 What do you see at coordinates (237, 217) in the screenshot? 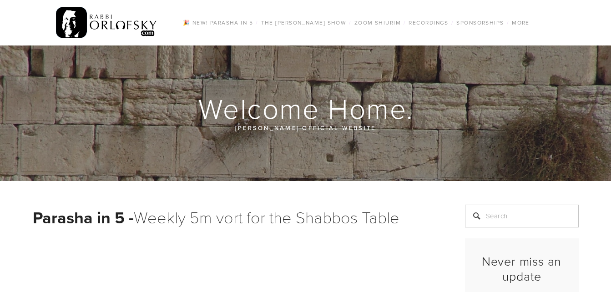
I see `h1: Weekly 5m vort for the Shabbos Table` at bounding box center [237, 217].